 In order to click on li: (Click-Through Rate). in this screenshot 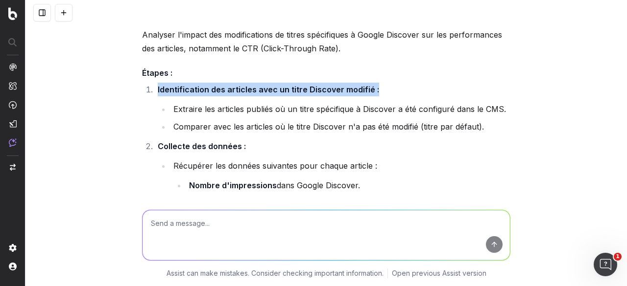, I will do `click(348, 203)`.